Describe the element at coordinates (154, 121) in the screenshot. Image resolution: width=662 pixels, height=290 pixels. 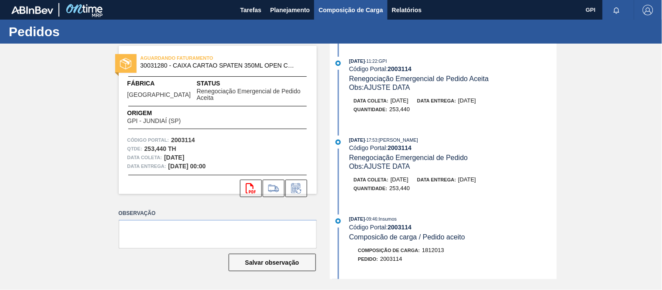
I see `span: GPI - JUNDIAÍ (SP)` at that location.